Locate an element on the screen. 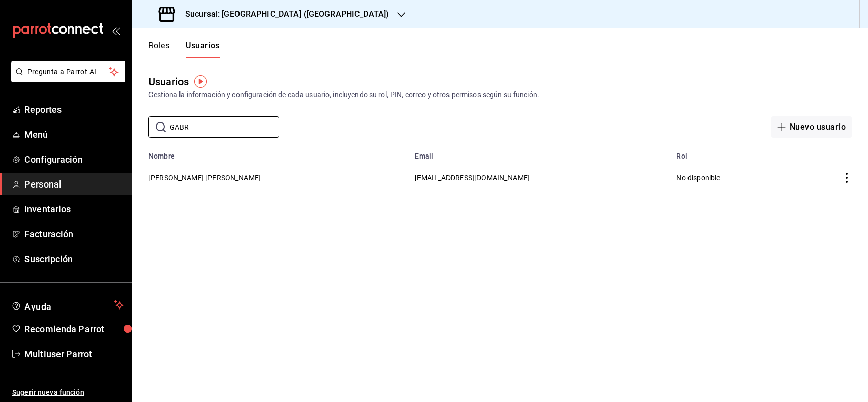 This screenshot has width=868, height=402. span: Reportes is located at coordinates (73, 109).